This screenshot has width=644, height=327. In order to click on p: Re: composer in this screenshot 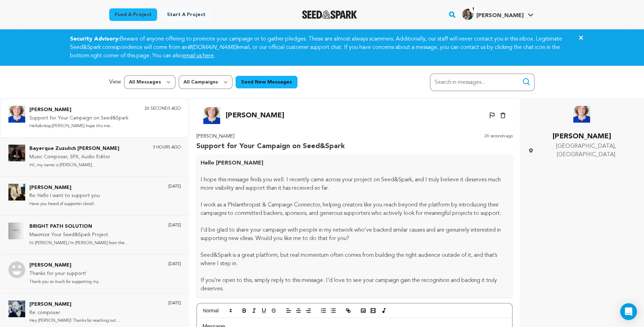, I will do `click(75, 313)`.